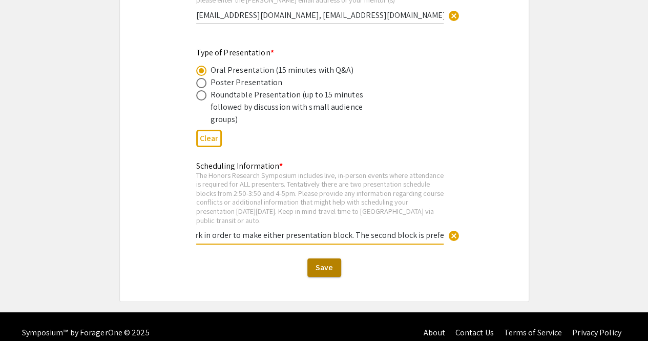  Describe the element at coordinates (235, 52) in the screenshot. I see `mat-label: Type of Presentation` at that location.